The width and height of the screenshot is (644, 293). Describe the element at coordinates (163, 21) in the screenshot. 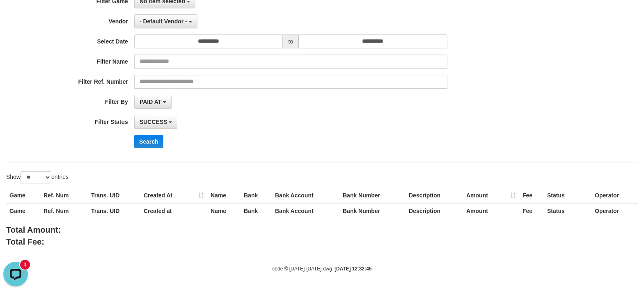

I see `span: - Default Vendor -` at that location.